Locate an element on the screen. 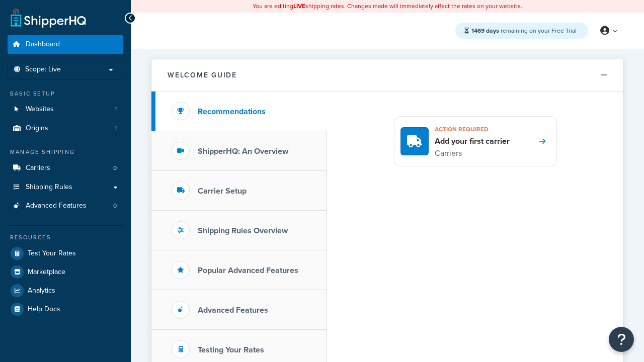 Image resolution: width=644 pixels, height=362 pixels. li: Dashboard is located at coordinates (65, 44).